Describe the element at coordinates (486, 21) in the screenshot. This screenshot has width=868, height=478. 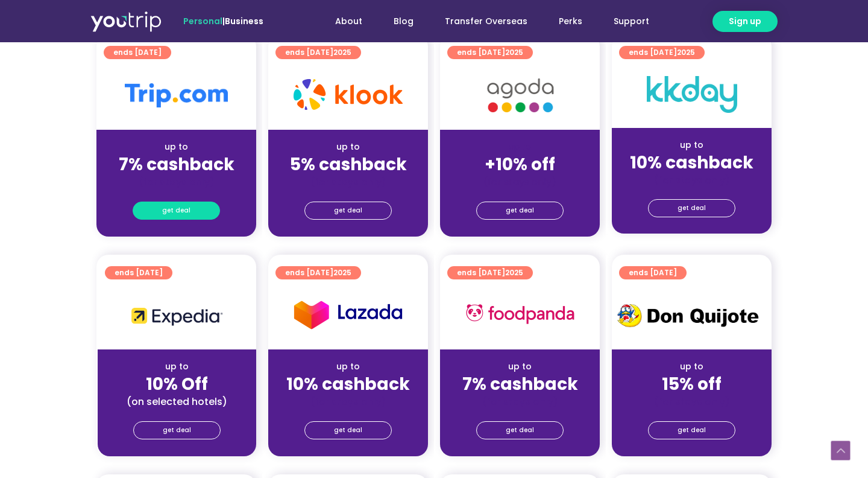
I see `a: Transfer Overseas` at that location.